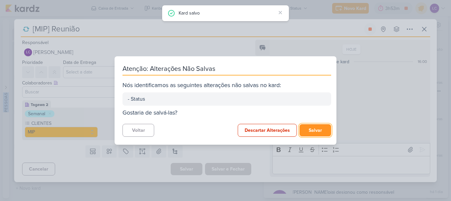 The width and height of the screenshot is (451, 201). Describe the element at coordinates (316, 130) in the screenshot. I see `button: Salvar` at that location.